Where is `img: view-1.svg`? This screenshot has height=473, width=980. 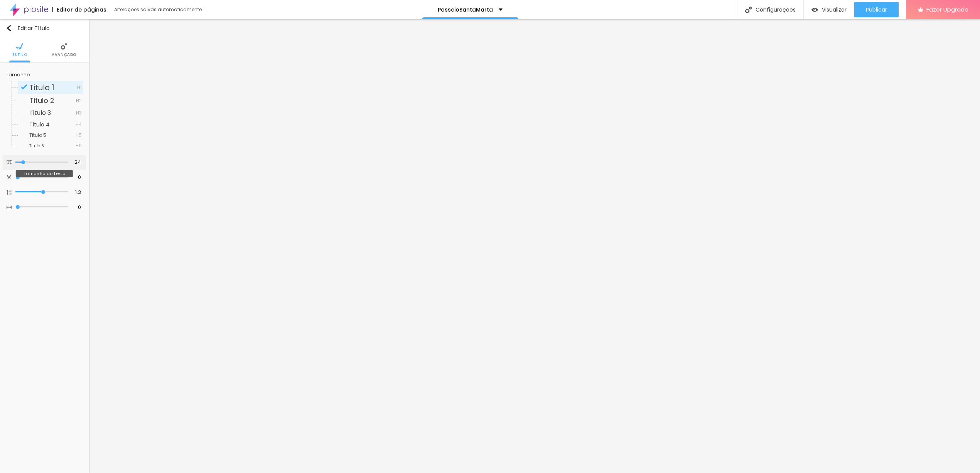
img: view-1.svg is located at coordinates (815, 10).